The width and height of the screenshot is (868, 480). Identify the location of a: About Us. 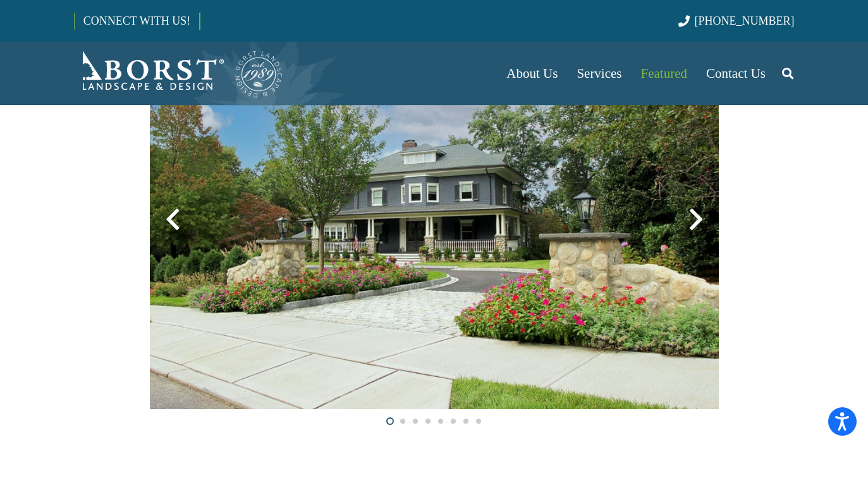
(531, 74).